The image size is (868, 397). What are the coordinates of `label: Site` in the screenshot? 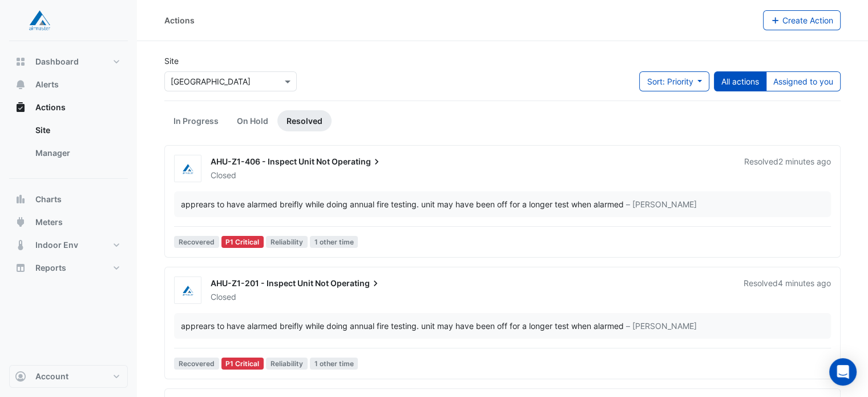 It's located at (172, 61).